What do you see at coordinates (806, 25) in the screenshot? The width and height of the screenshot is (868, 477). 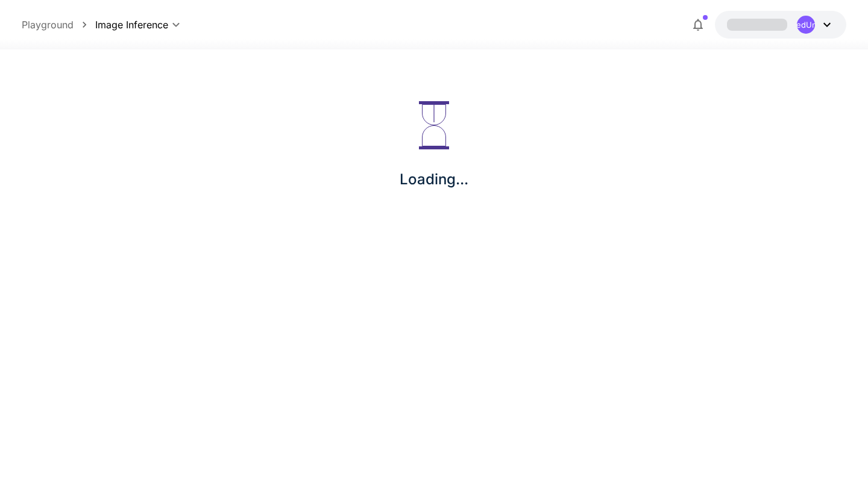 I see `div: UndefinedUndefined` at bounding box center [806, 25].